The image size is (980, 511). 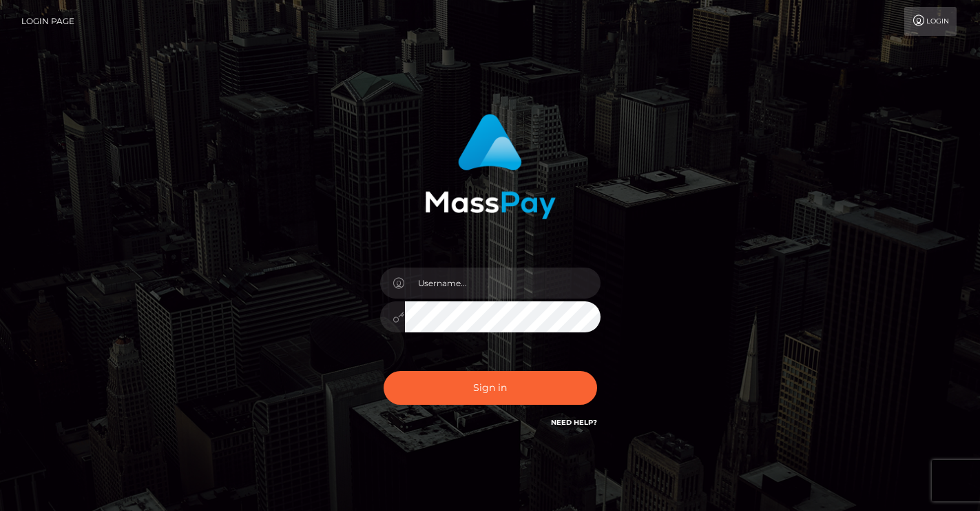 I want to click on a: Login Page, so click(x=48, y=22).